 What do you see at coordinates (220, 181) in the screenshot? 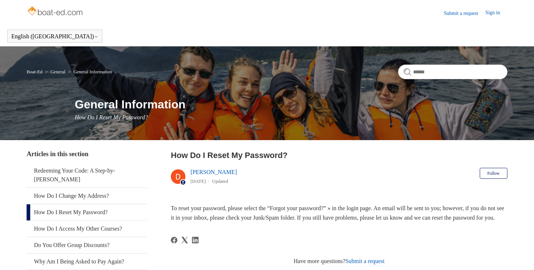
I see `li: Updated` at bounding box center [220, 181].